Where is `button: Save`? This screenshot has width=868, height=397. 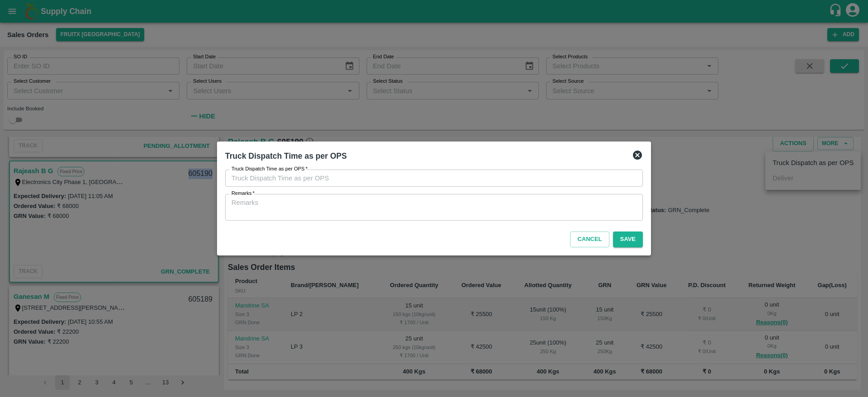
button: Save is located at coordinates (628, 239).